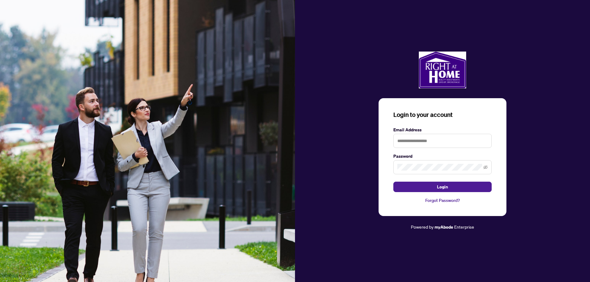 This screenshot has width=590, height=282. I want to click on span: Login, so click(442, 187).